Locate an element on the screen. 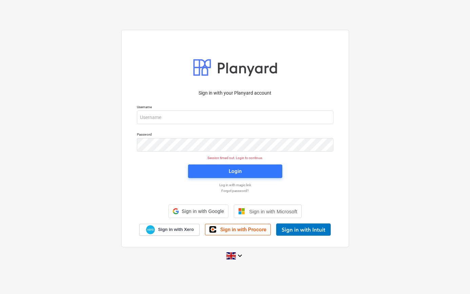 The width and height of the screenshot is (470, 294). p: Forgot password? is located at coordinates (235, 190).